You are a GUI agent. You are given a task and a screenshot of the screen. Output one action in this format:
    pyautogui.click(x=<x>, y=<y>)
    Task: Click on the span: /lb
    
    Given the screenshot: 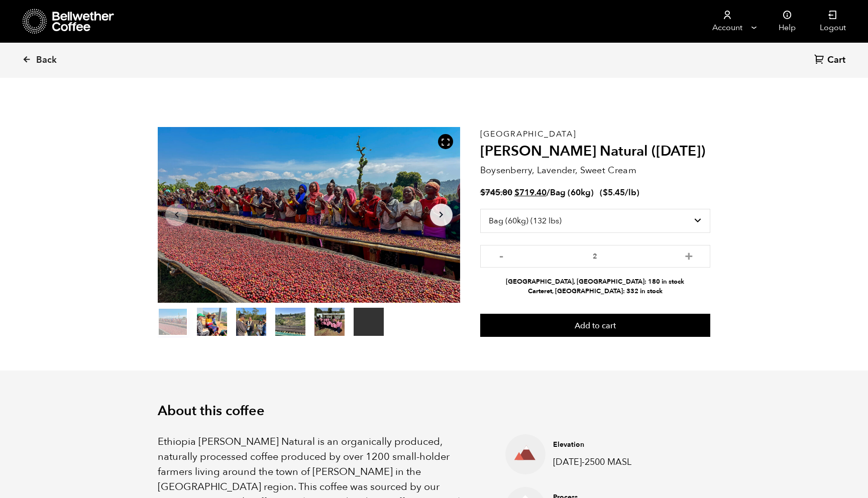 What is the action you would take?
    pyautogui.click(x=631, y=192)
    